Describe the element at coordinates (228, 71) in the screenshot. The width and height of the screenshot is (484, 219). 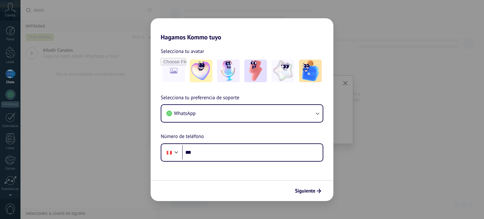
I see `img: -2.jpeg` at that location.